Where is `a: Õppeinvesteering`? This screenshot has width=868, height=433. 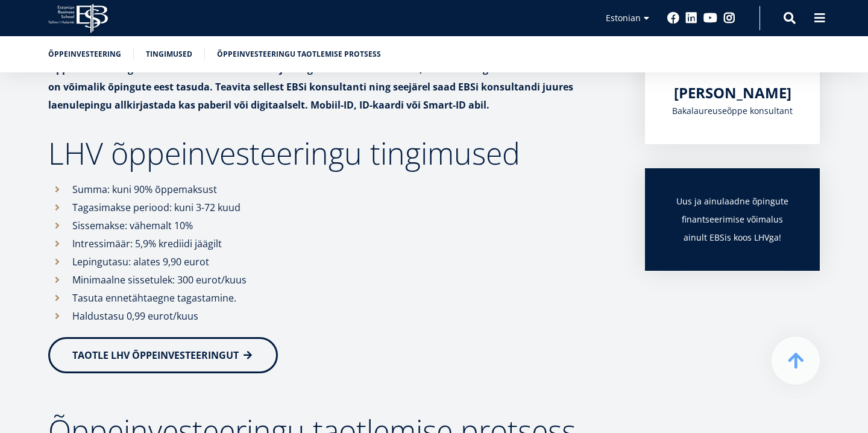 a: Õppeinvesteering is located at coordinates (84, 54).